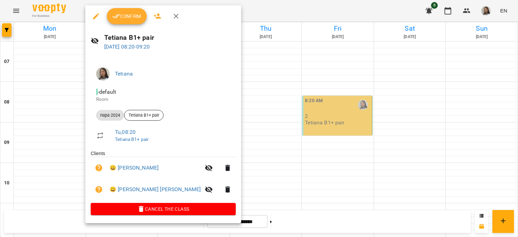 The width and height of the screenshot is (518, 237). I want to click on a: Tetiana, so click(124, 73).